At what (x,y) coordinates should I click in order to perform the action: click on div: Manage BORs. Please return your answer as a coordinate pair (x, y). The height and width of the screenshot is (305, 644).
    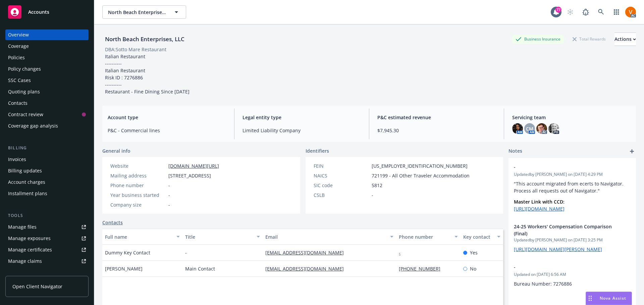
    Looking at the image, I should click on (24, 273).